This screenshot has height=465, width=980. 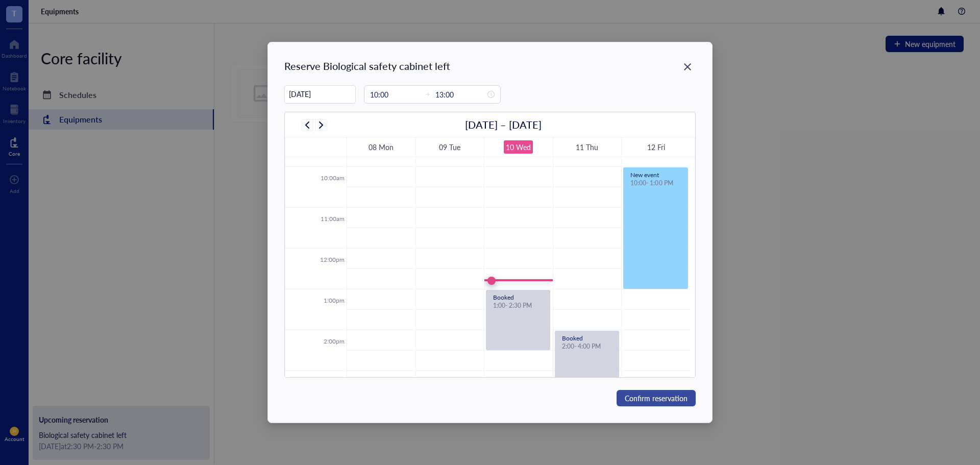 I want to click on span: Close, so click(x=688, y=67).